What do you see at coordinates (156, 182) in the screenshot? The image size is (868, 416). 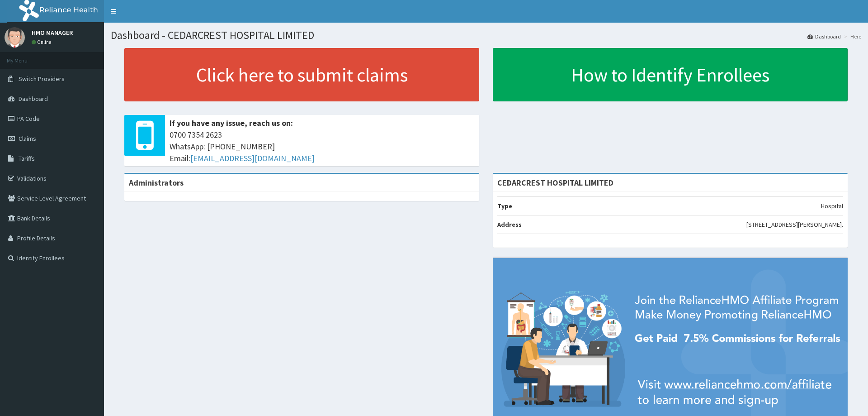 I see `b: Administrators` at bounding box center [156, 182].